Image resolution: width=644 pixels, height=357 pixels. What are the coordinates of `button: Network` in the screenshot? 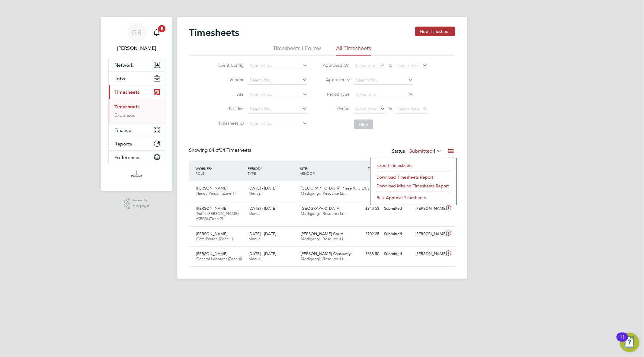 It's located at (137, 65).